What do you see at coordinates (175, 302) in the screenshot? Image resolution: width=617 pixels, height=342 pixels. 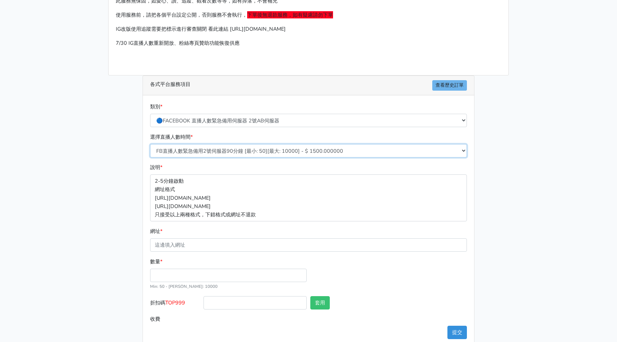 I see `span: TOP999` at bounding box center [175, 302].